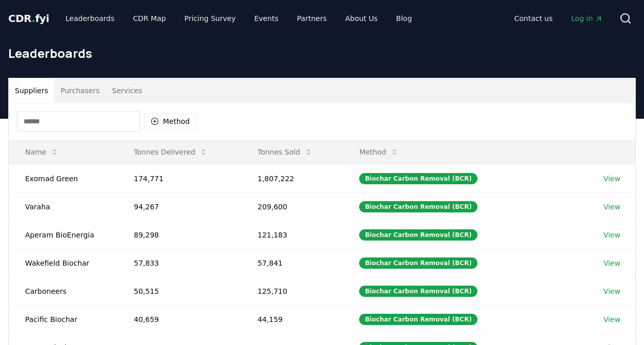  What do you see at coordinates (179, 179) in the screenshot?
I see `td: 174,771` at bounding box center [179, 179].